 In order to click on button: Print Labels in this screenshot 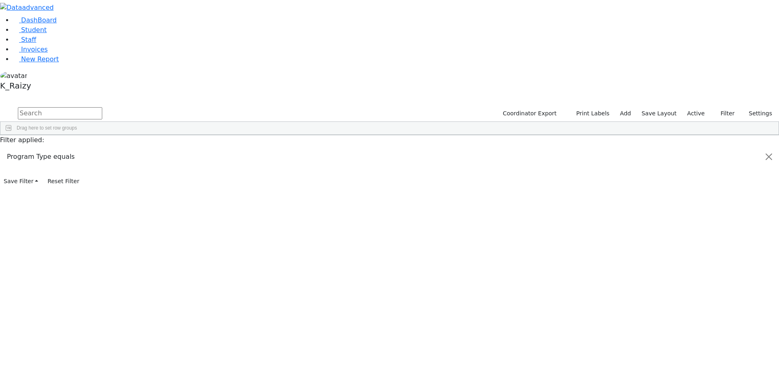, I will do `click(590, 113)`.